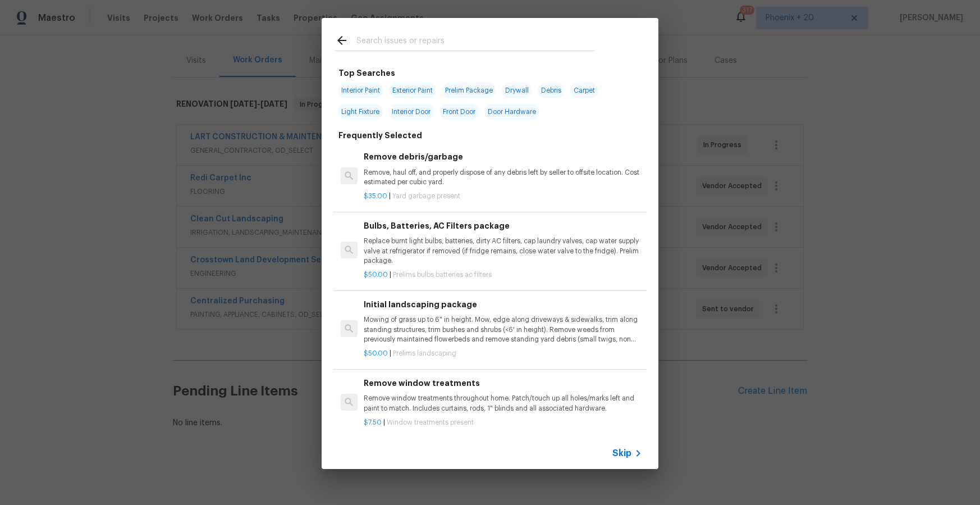 The width and height of the screenshot is (980, 505). Describe the element at coordinates (503, 329) in the screenshot. I see `p: Mowing of grass up to 6" in height. Mow, edge along driveways & sidewalks, trim along standing st...` at that location.